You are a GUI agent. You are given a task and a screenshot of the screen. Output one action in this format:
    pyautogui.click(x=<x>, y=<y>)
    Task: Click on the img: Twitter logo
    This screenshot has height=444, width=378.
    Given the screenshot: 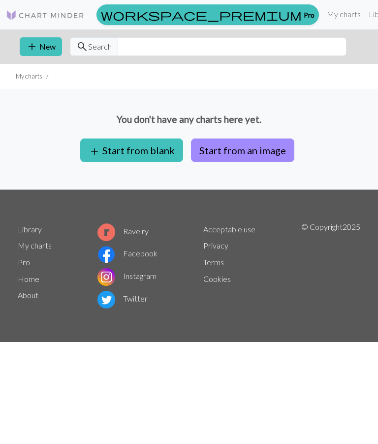 What is the action you would take?
    pyautogui.click(x=106, y=300)
    